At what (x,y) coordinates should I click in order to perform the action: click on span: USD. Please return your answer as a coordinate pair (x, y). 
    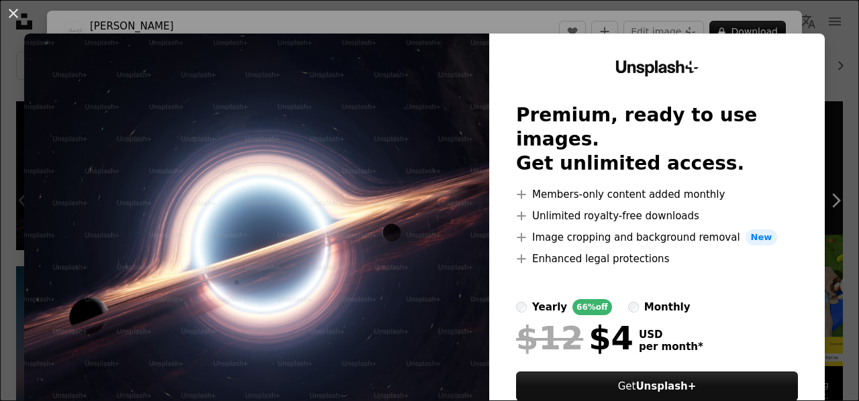
    Looking at the image, I should click on (671, 335).